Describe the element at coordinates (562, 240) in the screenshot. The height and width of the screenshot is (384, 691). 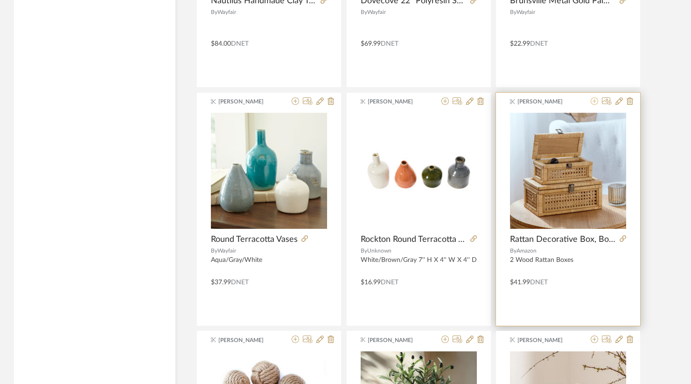
I see `span: Rattan Decorative Box, Boho Display Boxes with Lids, Set of 2 Rectangular Wicker Storage Basket, ...` at that location.